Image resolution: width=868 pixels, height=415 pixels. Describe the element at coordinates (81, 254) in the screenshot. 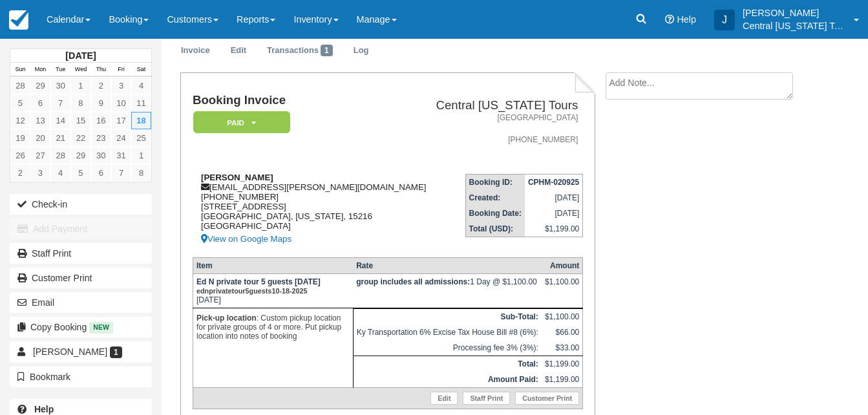

I see `a: Staff Print` at that location.